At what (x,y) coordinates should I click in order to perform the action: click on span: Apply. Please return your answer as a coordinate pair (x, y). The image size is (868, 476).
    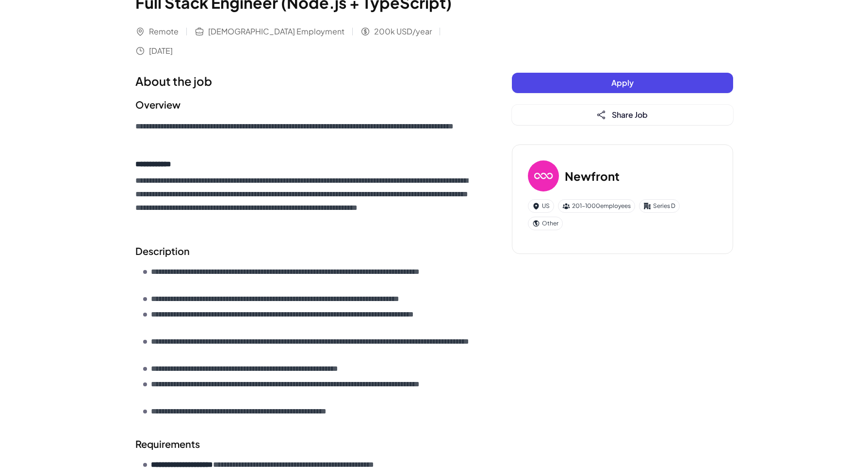
    Looking at the image, I should click on (622, 83).